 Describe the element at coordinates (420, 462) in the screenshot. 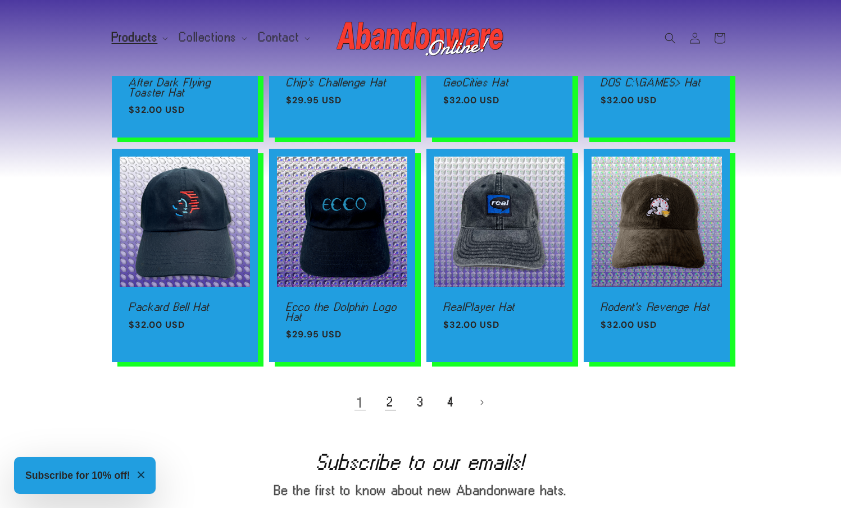

I see `h2: Subscribe to our emails!` at that location.